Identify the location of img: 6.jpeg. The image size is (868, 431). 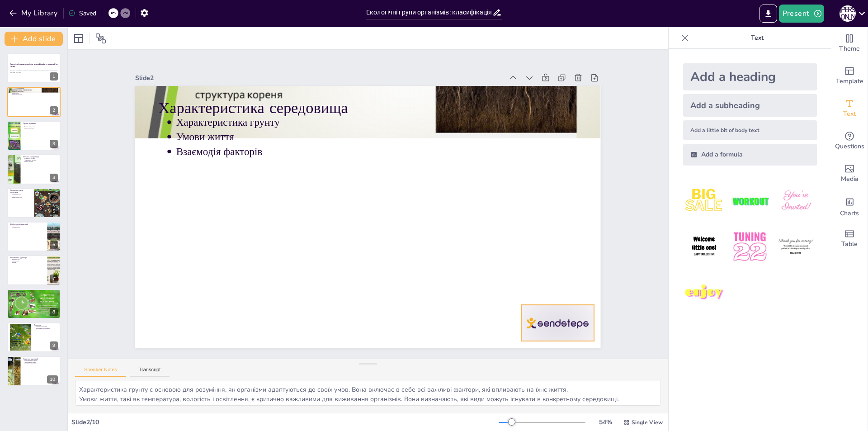
(795, 247).